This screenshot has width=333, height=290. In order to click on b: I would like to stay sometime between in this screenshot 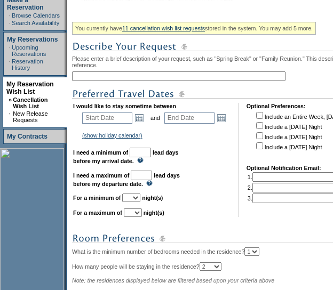, I will do `click(124, 106)`.